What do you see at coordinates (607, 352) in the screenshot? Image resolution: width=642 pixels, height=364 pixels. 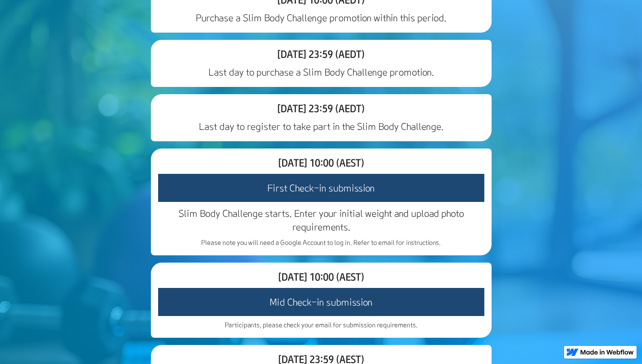 I see `img: Made in Webflow` at bounding box center [607, 352].